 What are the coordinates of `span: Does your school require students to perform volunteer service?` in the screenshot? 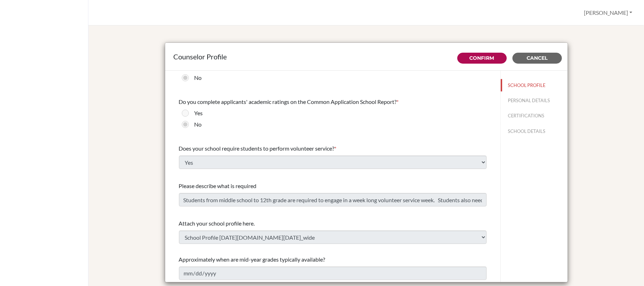 It's located at (257, 148).